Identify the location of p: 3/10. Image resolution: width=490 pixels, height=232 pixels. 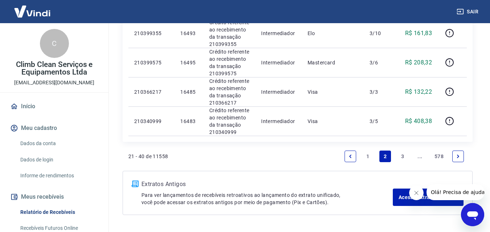
(380, 33).